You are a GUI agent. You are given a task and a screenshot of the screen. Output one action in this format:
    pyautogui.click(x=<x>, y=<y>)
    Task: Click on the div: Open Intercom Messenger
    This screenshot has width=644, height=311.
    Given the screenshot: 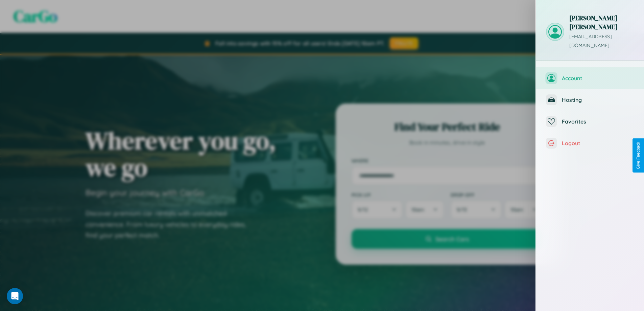 What is the action you would take?
    pyautogui.click(x=15, y=296)
    